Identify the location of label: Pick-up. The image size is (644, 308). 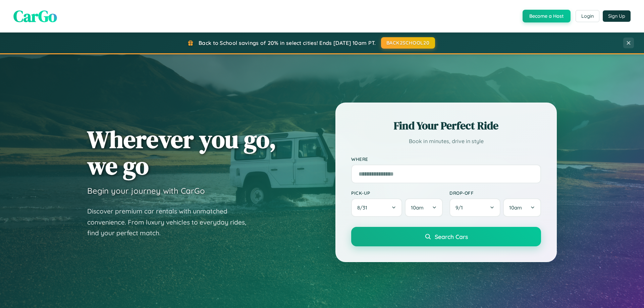
(397, 193).